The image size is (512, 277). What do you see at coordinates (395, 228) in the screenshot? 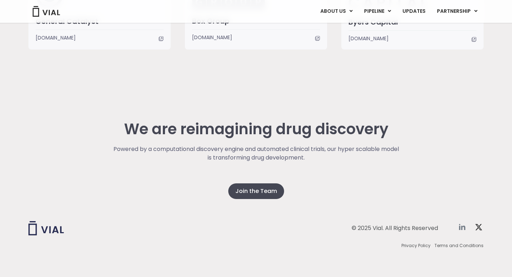
I see `div: © 2025 Vial. All Rights Reserved` at bounding box center [395, 228].